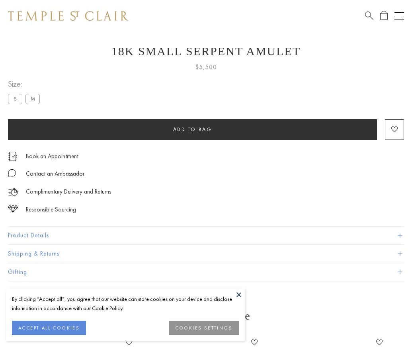 The height and width of the screenshot is (347, 412). What do you see at coordinates (13, 192) in the screenshot?
I see `img: icon_delivery.svg` at bounding box center [13, 192].